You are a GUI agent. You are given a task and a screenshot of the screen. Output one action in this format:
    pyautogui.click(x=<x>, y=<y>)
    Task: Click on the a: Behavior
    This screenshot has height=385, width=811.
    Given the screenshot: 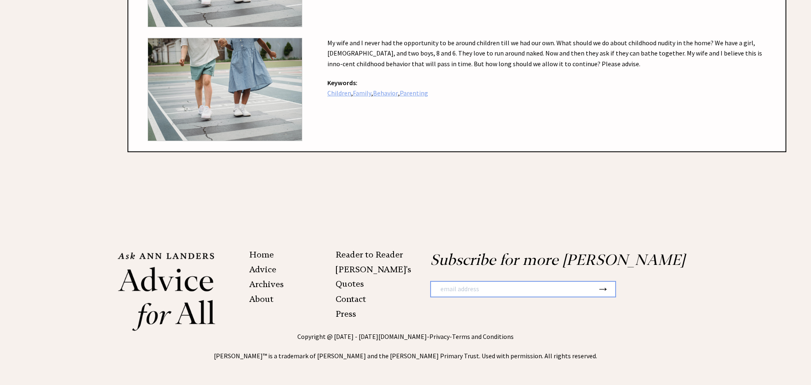 What is the action you would take?
    pyautogui.click(x=386, y=93)
    